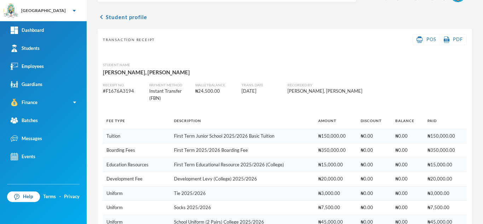 This screenshot has width=483, height=224. Describe the element at coordinates (121, 150) in the screenshot. I see `span: Boarding Fees` at that location.